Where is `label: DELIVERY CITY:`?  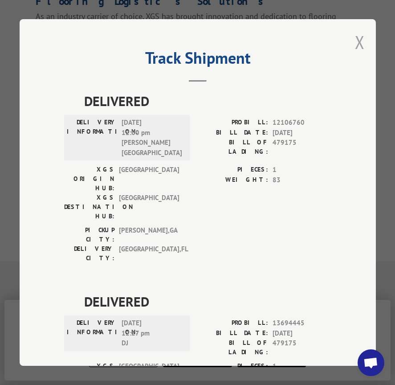
label: DELIVERY CITY: is located at coordinates (89, 254).